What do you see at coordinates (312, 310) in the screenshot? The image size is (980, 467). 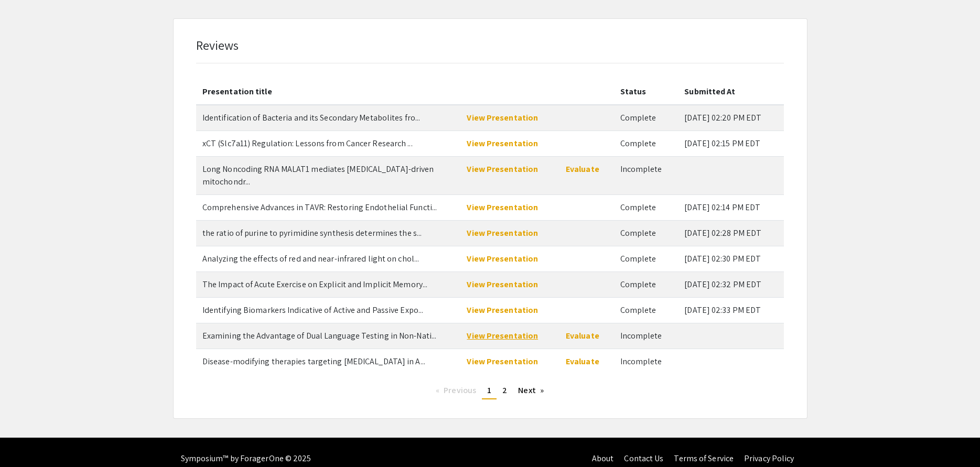 I see `span: Identifying Biomarkers Indicative of Active and Passive Exposure to Electronic Cigarette Aerosols` at bounding box center [312, 310].